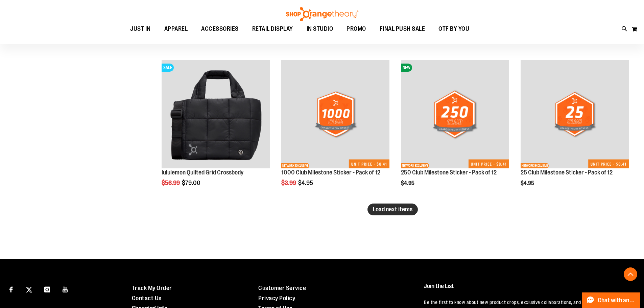 The image size is (644, 308). Describe the element at coordinates (192, 183) in the screenshot. I see `span: $79.00` at that location.